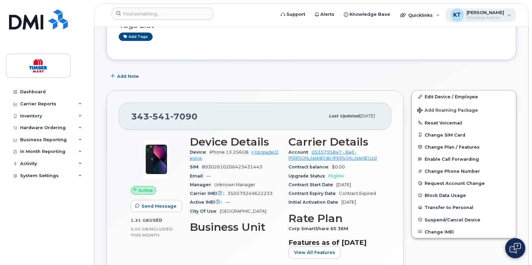 The height and width of the screenshot is (265, 532). I want to click on span: Upgrade Status, so click(308, 176).